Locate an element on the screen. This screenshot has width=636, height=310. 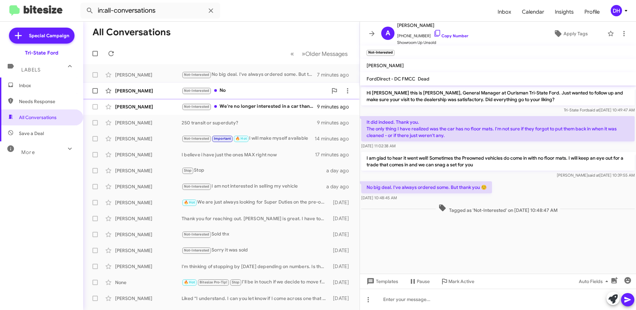
div: Sorry it was sold is located at coordinates (256, 250).